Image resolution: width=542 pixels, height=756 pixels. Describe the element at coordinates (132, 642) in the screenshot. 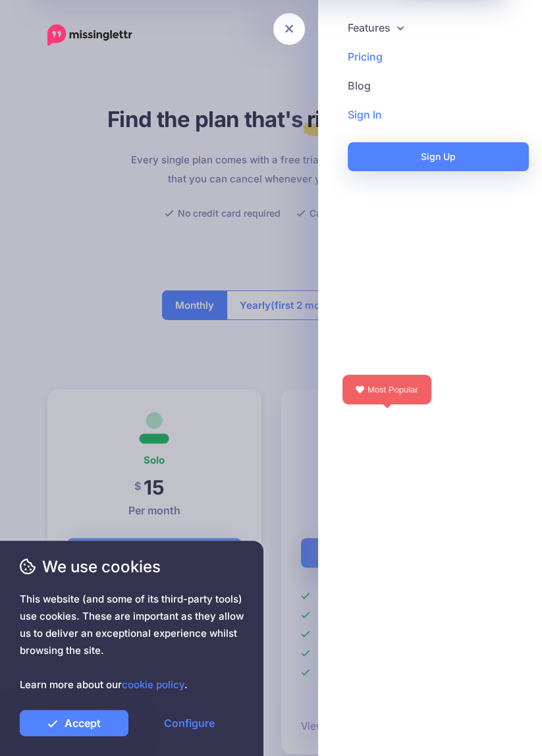

I see `span: This website (and some of its third-party tools) use cookies. These are important as they allow u...` at that location.